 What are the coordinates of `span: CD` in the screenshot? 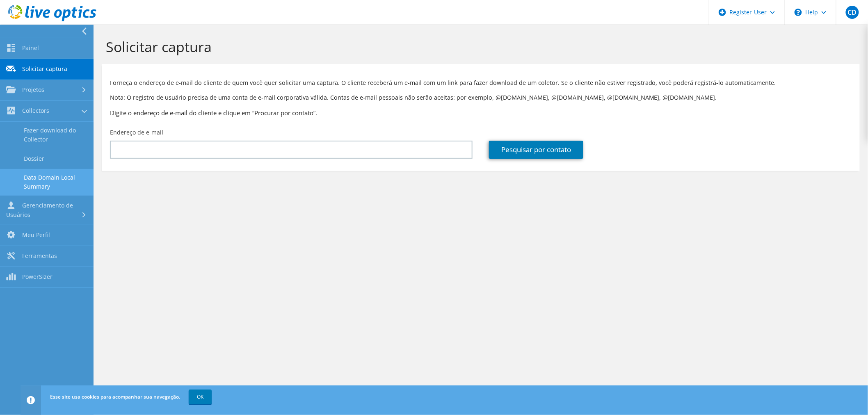 It's located at (853, 12).